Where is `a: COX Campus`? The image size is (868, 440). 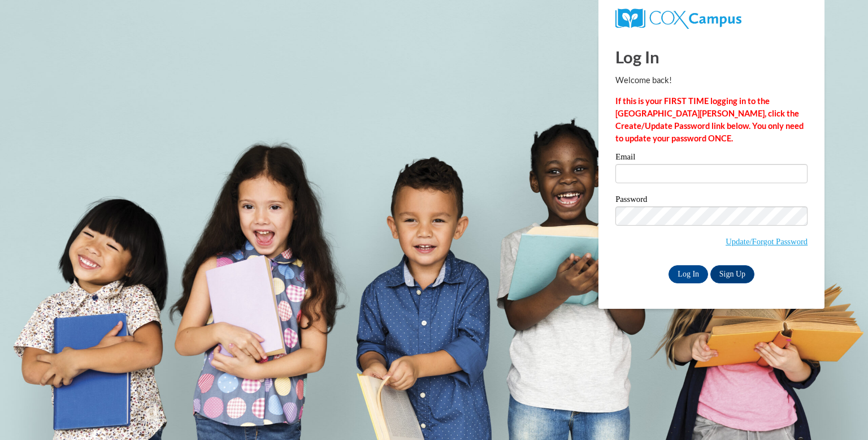 a: COX Campus is located at coordinates (678, 18).